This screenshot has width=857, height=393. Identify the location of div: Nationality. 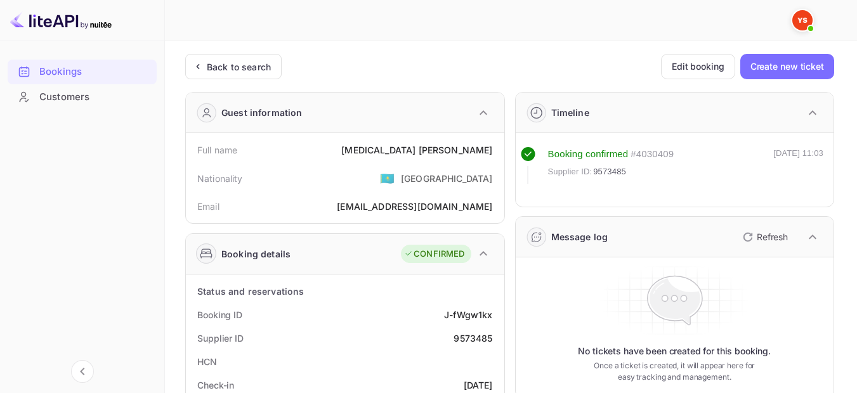
(220, 178).